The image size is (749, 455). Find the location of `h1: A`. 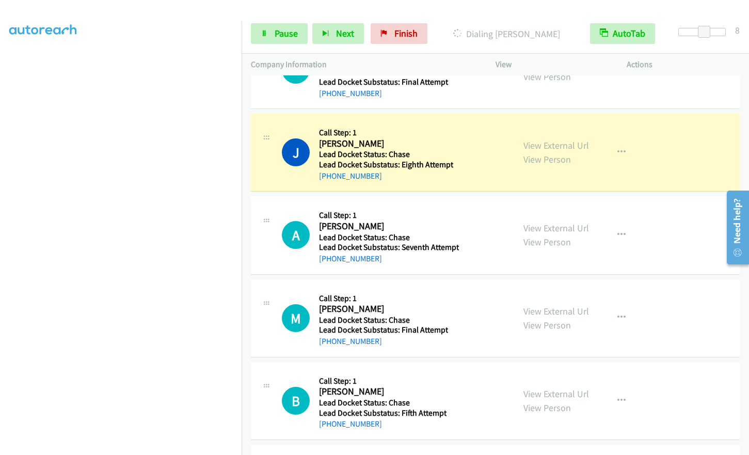

h1: A is located at coordinates (296, 235).